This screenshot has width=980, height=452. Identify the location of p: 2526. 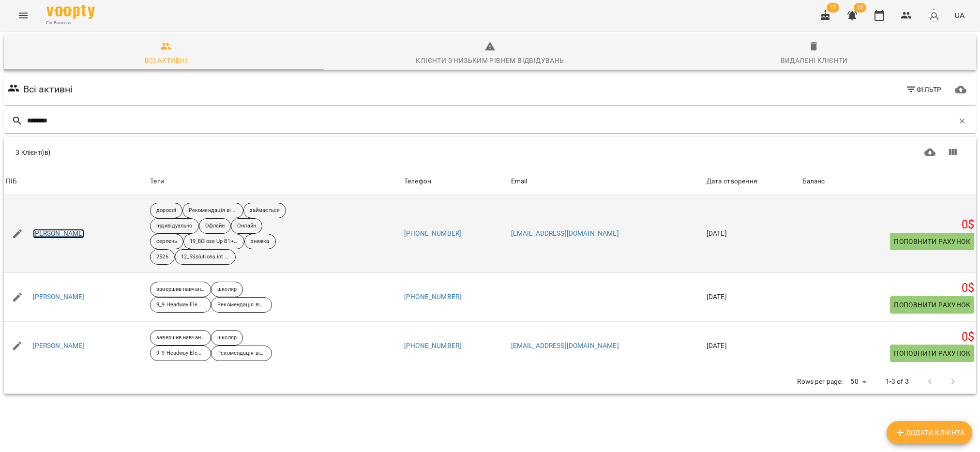
(162, 257).